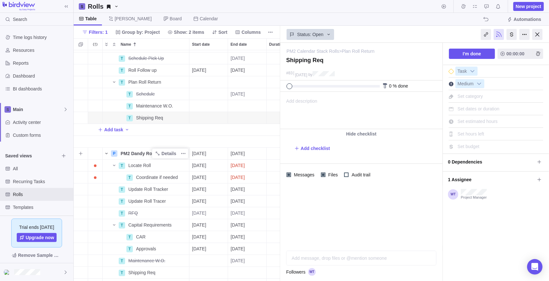 The image size is (549, 281). What do you see at coordinates (157, 70) in the screenshot?
I see `div: Roll Follow up` at bounding box center [157, 70].